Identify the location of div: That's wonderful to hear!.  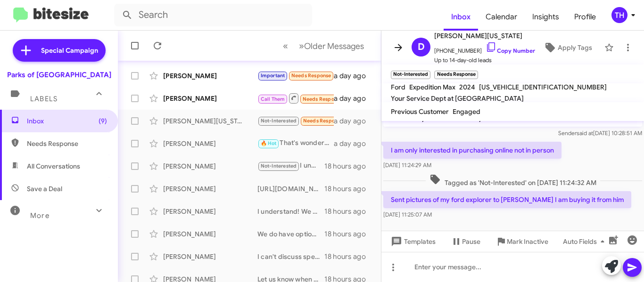
(296, 143).